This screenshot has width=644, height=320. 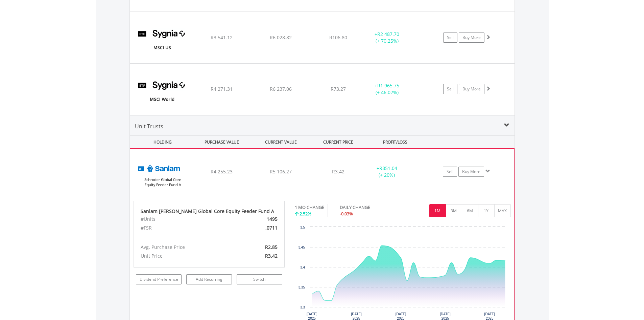 What do you see at coordinates (184, 228) in the screenshot?
I see `div: #FSR` at bounding box center [184, 228].